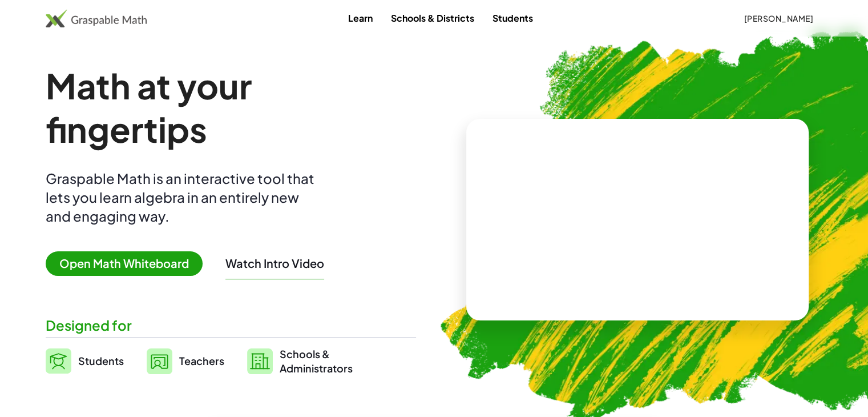  Describe the element at coordinates (201, 360) in the screenshot. I see `span: Teachers` at that location.